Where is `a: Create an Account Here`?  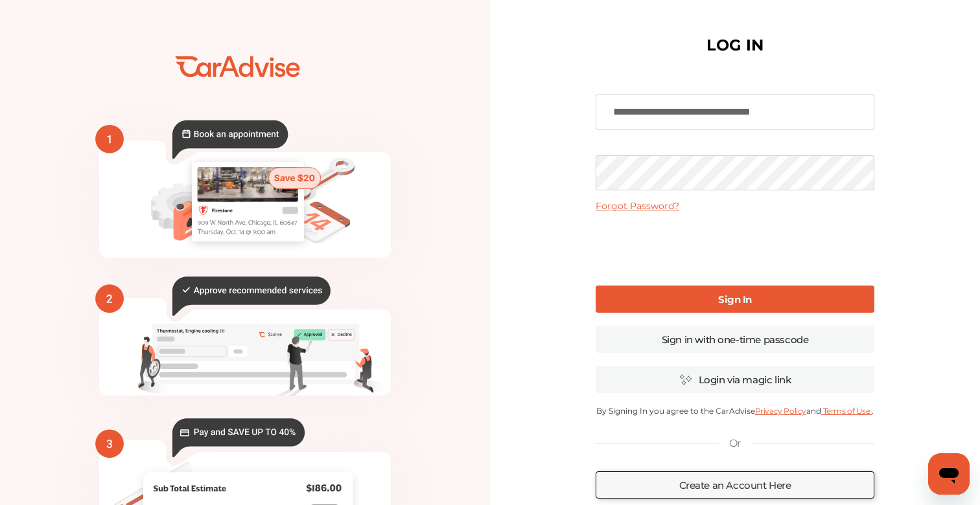 a: Create an Account Here is located at coordinates (735, 485).